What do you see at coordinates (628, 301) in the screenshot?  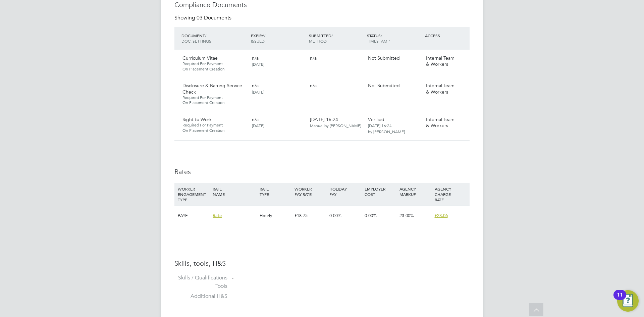 I see `button: Open Resource Center, 11 new notifications` at bounding box center [628, 301].